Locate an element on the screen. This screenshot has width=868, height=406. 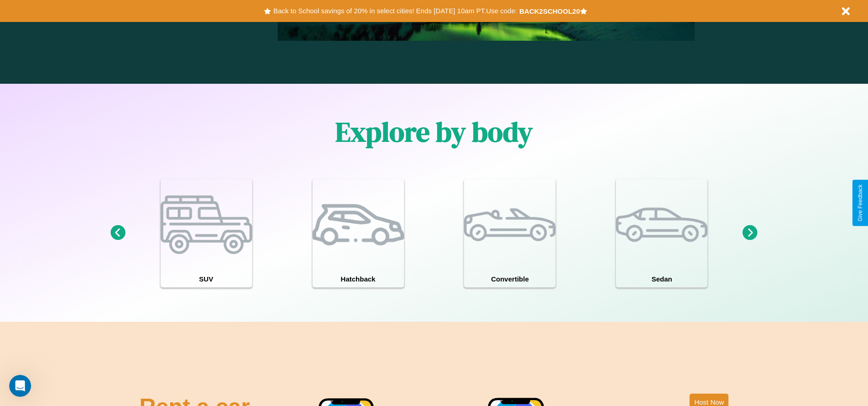
h1: Explore by body is located at coordinates (434, 132).